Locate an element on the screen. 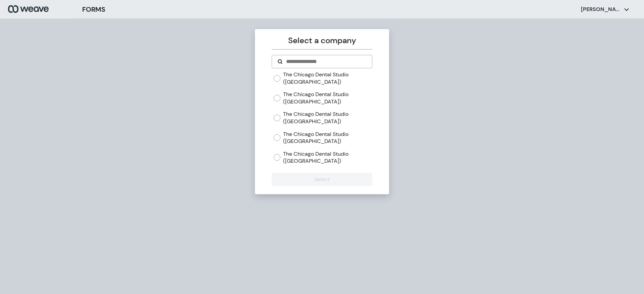 Image resolution: width=644 pixels, height=294 pixels. p: Select a company is located at coordinates (321, 41).